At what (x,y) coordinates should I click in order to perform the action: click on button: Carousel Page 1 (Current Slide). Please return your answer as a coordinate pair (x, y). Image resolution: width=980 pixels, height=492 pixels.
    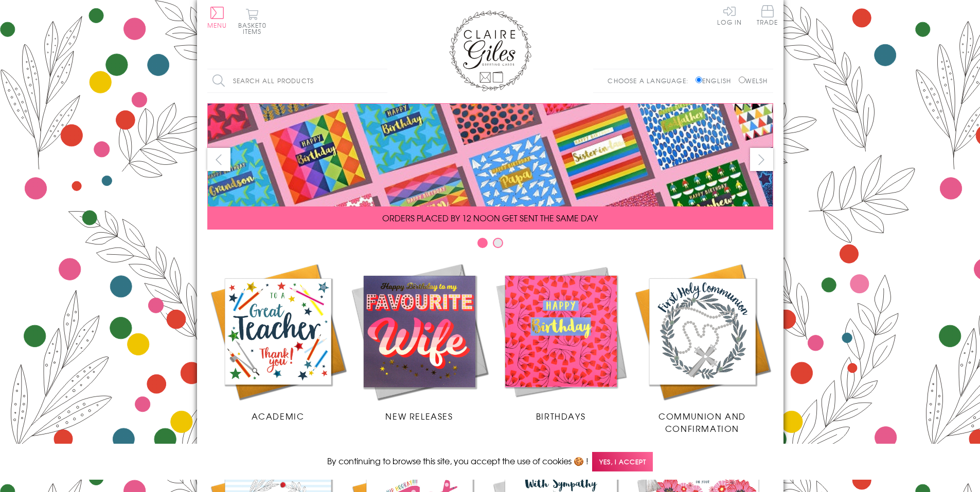
    Looking at the image, I should click on (482, 243).